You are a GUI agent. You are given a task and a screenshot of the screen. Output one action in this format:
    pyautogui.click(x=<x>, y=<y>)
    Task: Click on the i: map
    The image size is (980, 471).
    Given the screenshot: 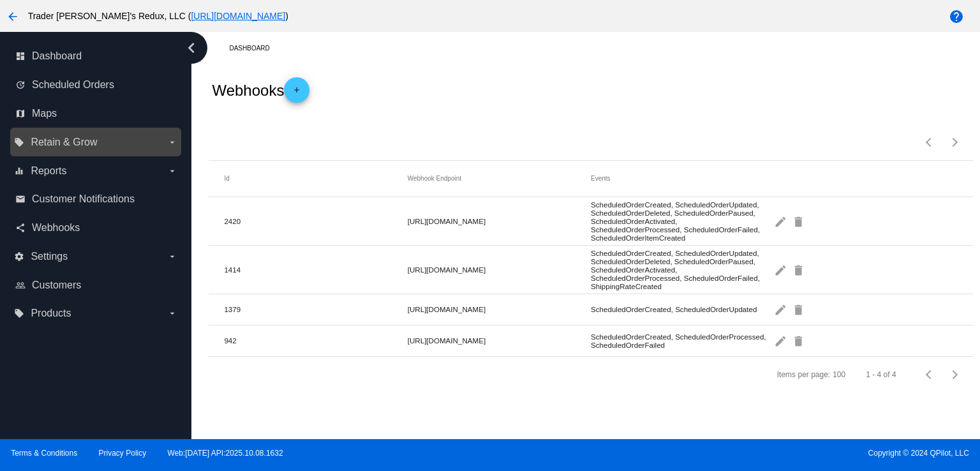 What is the action you would take?
    pyautogui.click(x=20, y=114)
    